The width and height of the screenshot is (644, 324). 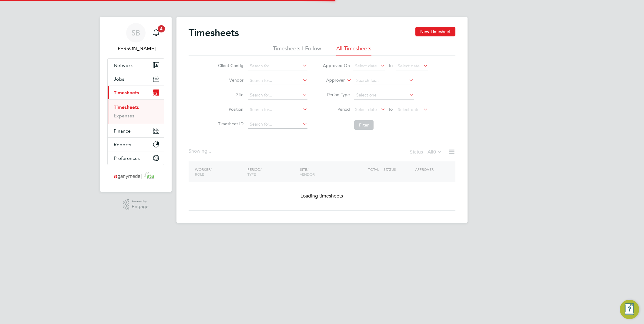 What do you see at coordinates (200, 151) in the screenshot?
I see `div: Showing` at bounding box center [200, 151].